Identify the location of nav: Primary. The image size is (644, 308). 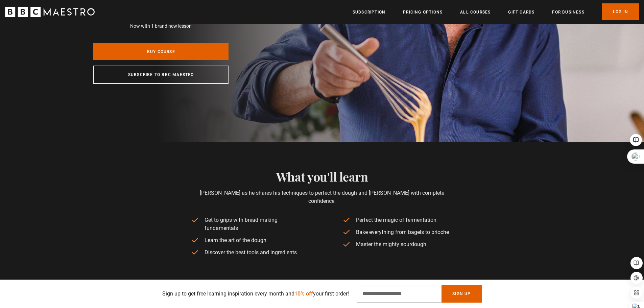
(496, 12).